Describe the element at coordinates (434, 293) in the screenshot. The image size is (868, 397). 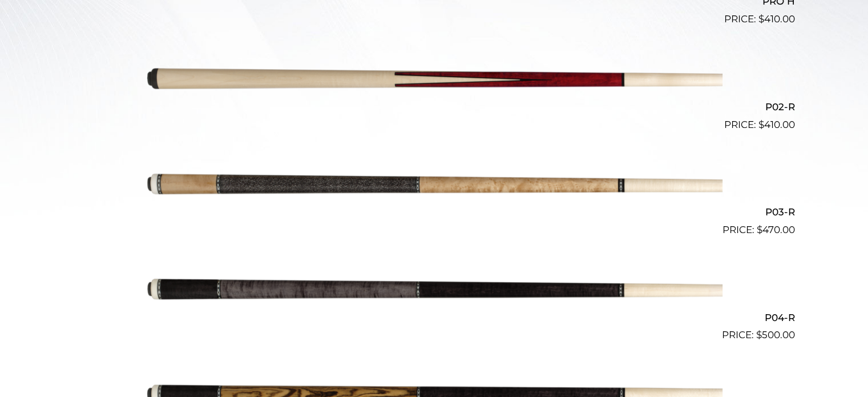
I see `a: P04-R $500.00` at that location.